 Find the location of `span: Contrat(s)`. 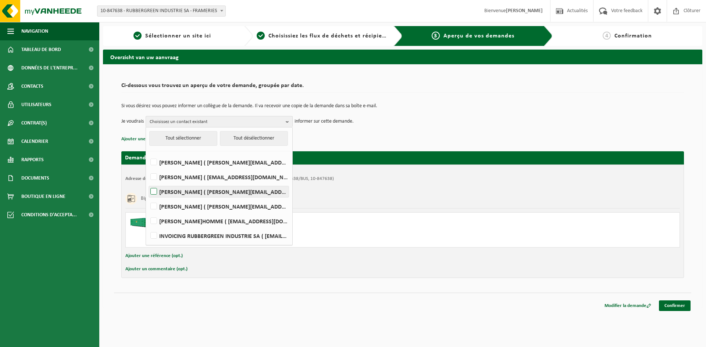

span: Contrat(s) is located at coordinates (34, 123).